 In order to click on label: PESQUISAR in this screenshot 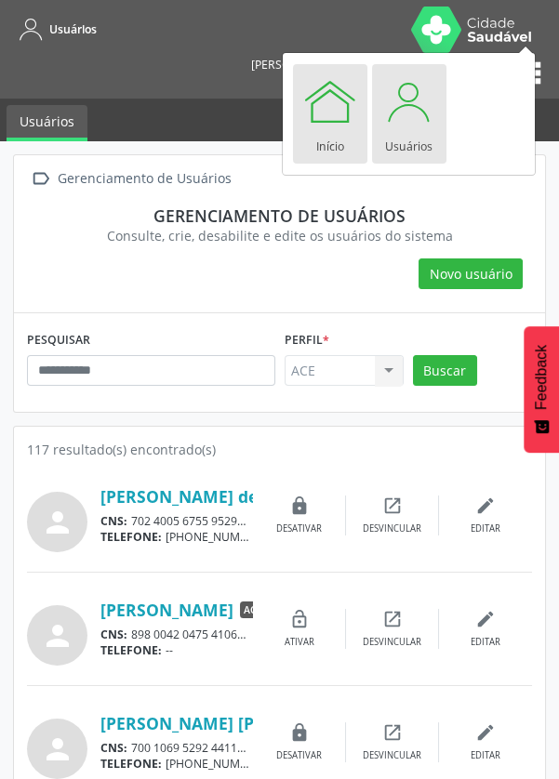, I will do `click(59, 340)`.